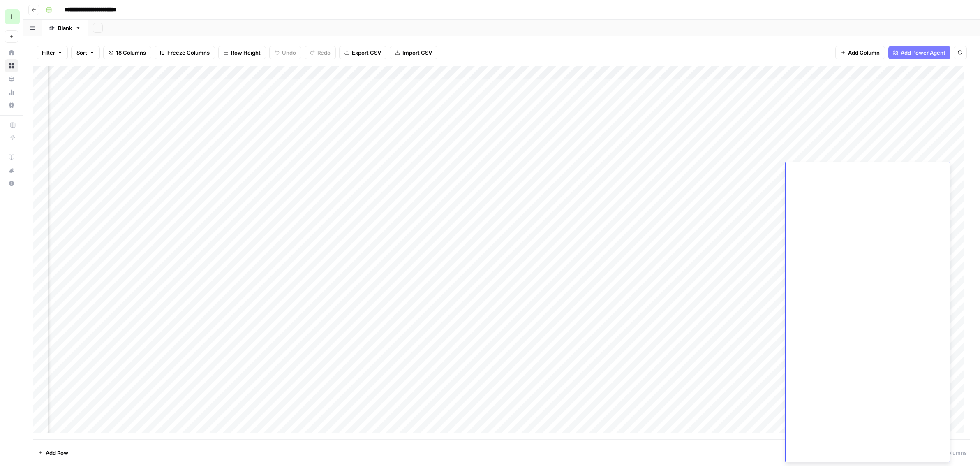 The width and height of the screenshot is (980, 466). Describe the element at coordinates (12, 170) in the screenshot. I see `button: What's new?` at that location.